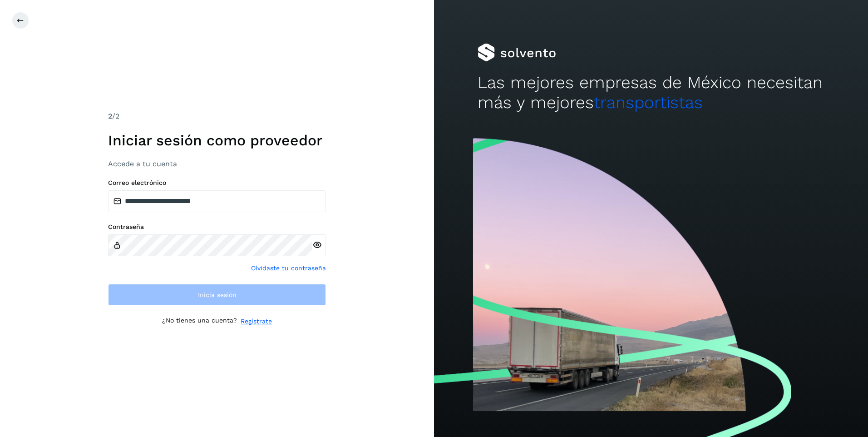 This screenshot has height=437, width=868. What do you see at coordinates (217, 164) in the screenshot?
I see `h3: Accede a tu cuenta` at bounding box center [217, 164].